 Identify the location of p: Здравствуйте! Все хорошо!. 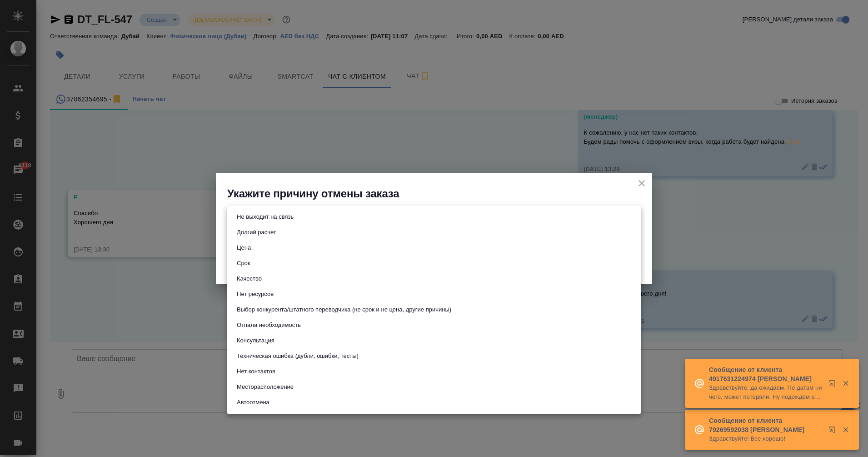
(766, 438).